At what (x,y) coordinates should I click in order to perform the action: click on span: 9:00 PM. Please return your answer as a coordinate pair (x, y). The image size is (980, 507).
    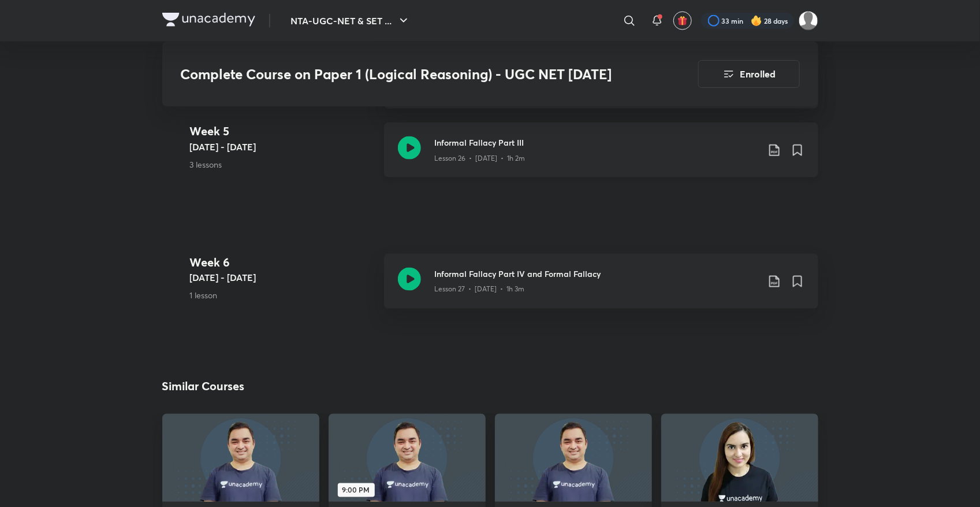
    Looking at the image, I should click on (356, 490).